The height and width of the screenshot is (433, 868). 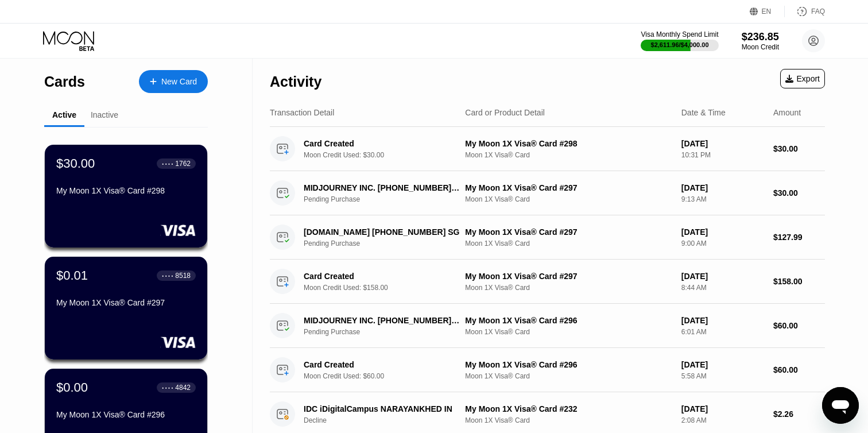 What do you see at coordinates (388, 288) in the screenshot?
I see `div: Moon Credit Used: $158.00` at bounding box center [388, 288].